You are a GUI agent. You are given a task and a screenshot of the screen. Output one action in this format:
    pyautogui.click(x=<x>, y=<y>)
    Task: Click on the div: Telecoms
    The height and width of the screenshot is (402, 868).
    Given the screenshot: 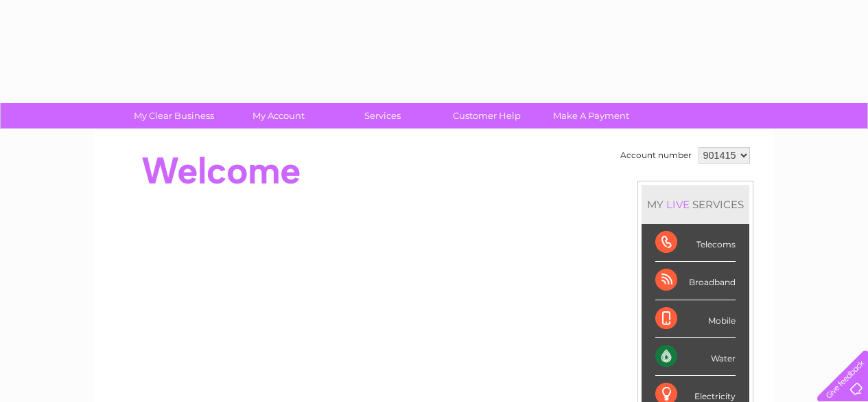 What is the action you would take?
    pyautogui.click(x=695, y=243)
    